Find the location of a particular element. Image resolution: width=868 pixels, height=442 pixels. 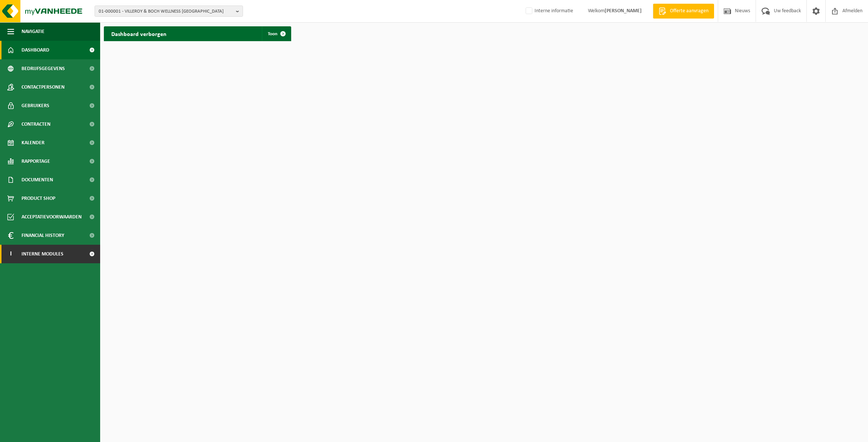

a: Toon is located at coordinates (276, 34).